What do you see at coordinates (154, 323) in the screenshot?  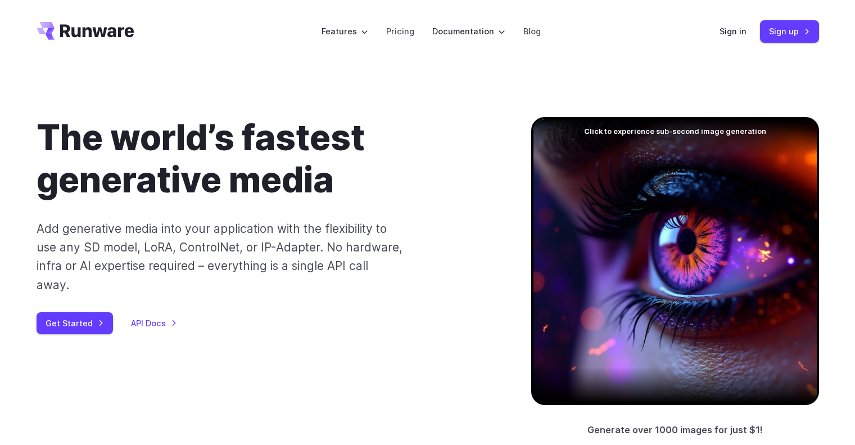 I see `a: API Docs` at bounding box center [154, 323].